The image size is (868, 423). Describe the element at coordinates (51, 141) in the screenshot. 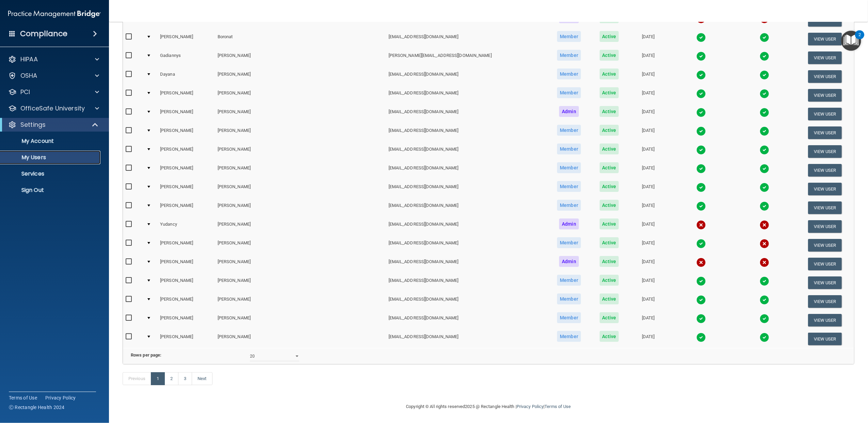

I see `p: My Account` at that location.